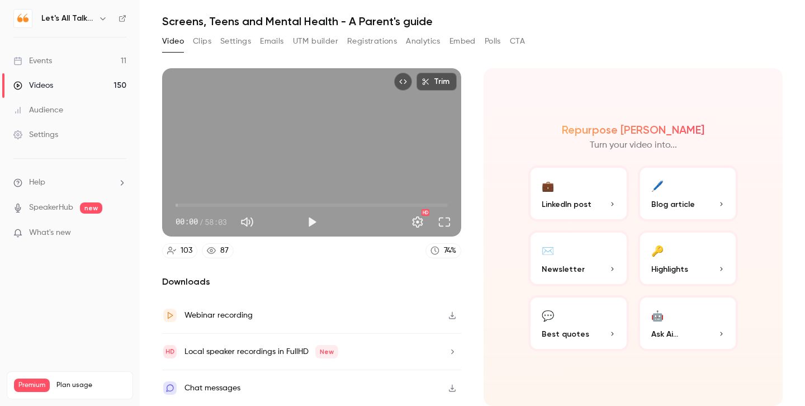  I want to click on span: Highlights, so click(670, 269).